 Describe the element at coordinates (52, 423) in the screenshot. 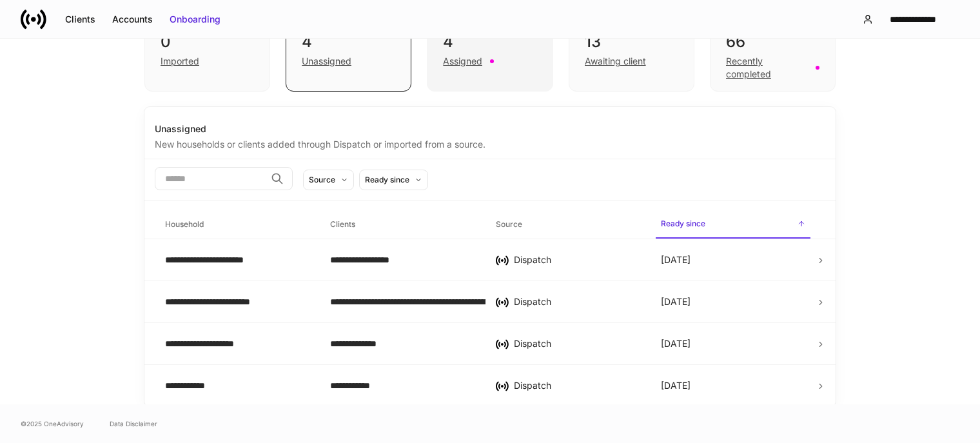

I see `span: © 2025 OneAdvisory` at that location.